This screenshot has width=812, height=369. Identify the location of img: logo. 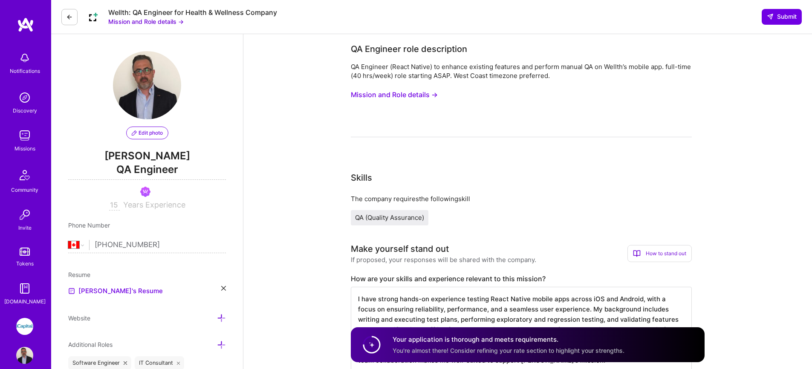
(26, 25).